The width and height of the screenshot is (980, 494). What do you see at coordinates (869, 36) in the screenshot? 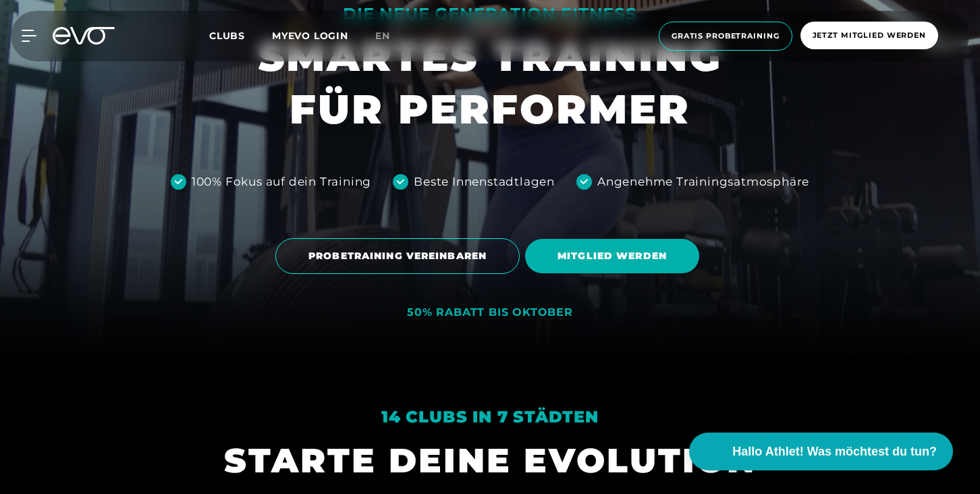
I see `a: Jetzt Mitglied werden` at bounding box center [869, 36].